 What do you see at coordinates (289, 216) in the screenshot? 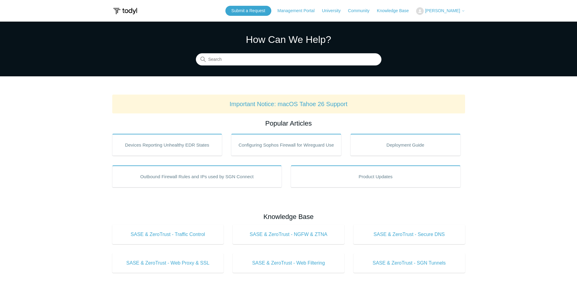
I see `h2: Knowledge Base` at bounding box center [289, 216].